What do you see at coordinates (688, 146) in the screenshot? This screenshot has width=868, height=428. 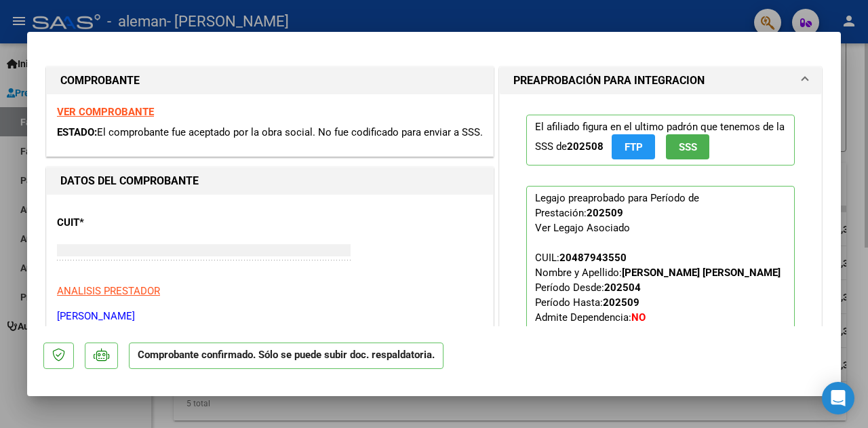 I see `button: SSS` at bounding box center [688, 146].